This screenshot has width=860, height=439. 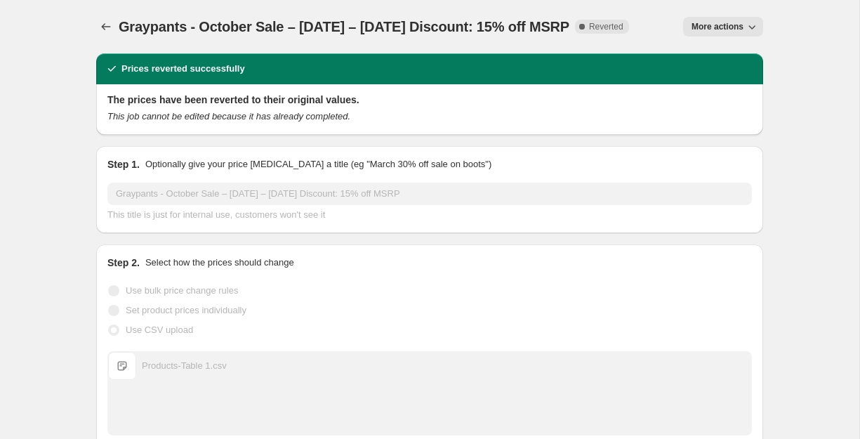 I want to click on h2: Step 2., so click(x=124, y=263).